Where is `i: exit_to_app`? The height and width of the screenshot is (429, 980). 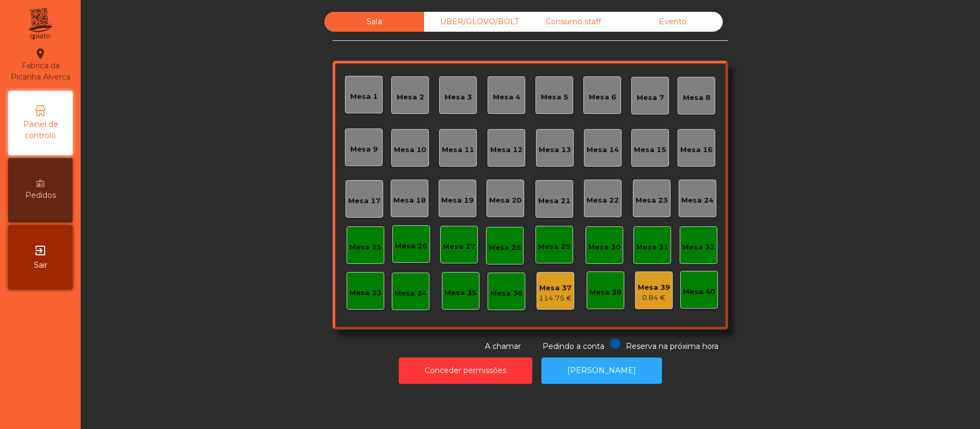
i: exit_to_app is located at coordinates (40, 250).